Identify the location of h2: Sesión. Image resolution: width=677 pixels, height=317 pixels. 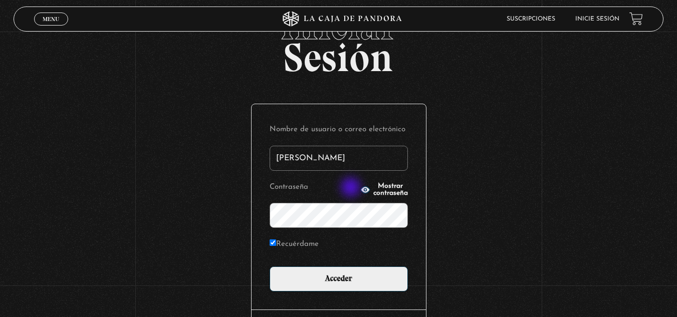
(338, 38).